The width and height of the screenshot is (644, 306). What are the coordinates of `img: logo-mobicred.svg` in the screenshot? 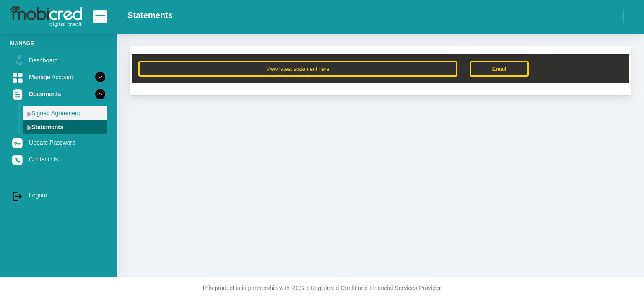 It's located at (46, 17).